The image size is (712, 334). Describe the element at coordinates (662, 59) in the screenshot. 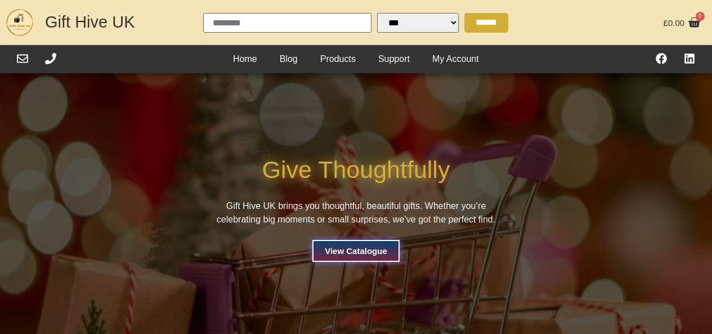

I see `a: Visit our Facebook Page` at that location.